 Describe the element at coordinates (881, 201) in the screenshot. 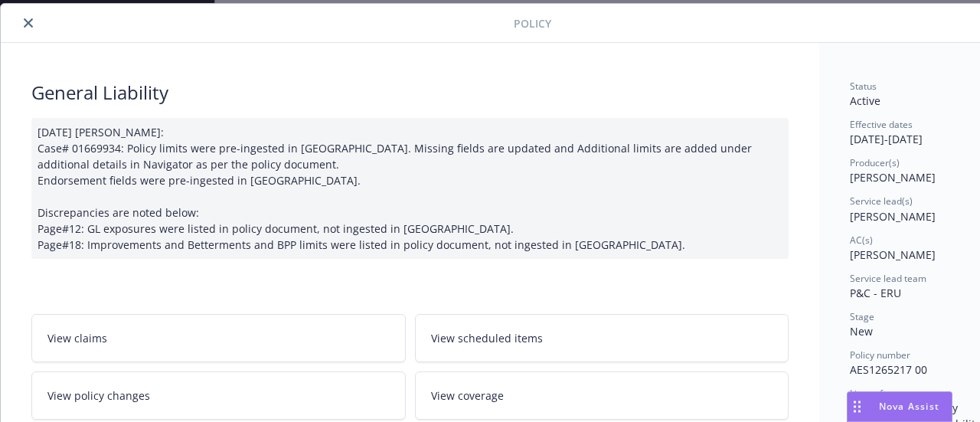

I see `span: Service lead(s)` at that location.